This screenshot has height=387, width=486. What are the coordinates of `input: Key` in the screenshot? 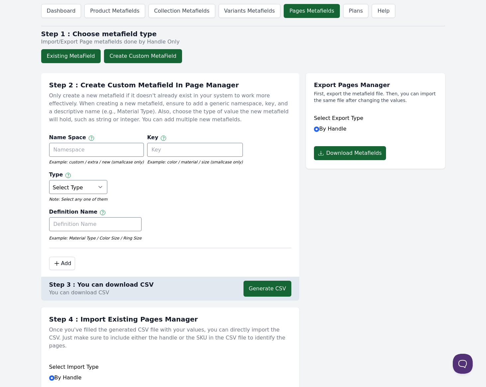 It's located at (195, 150).